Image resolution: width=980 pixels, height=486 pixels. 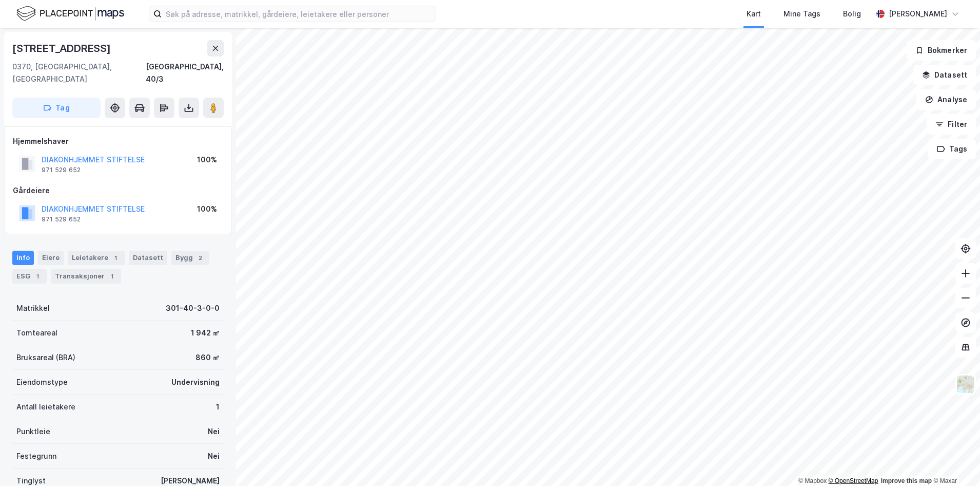 I want to click on div: Eiere, so click(x=51, y=258).